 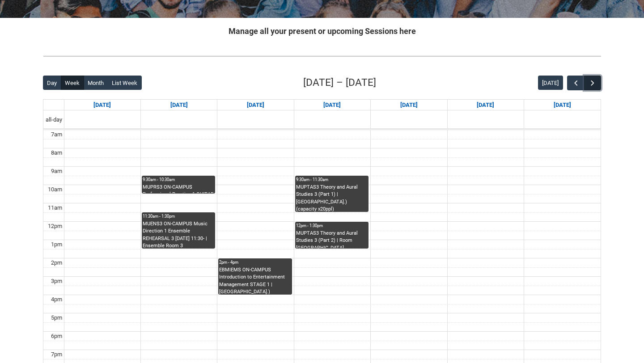 What do you see at coordinates (56, 263) in the screenshot?
I see `div: 2pm` at bounding box center [56, 263].